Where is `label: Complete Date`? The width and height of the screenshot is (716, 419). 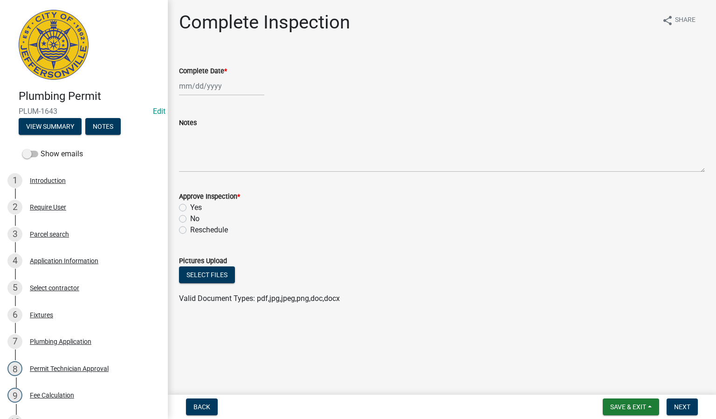 label: Complete Date is located at coordinates (203, 71).